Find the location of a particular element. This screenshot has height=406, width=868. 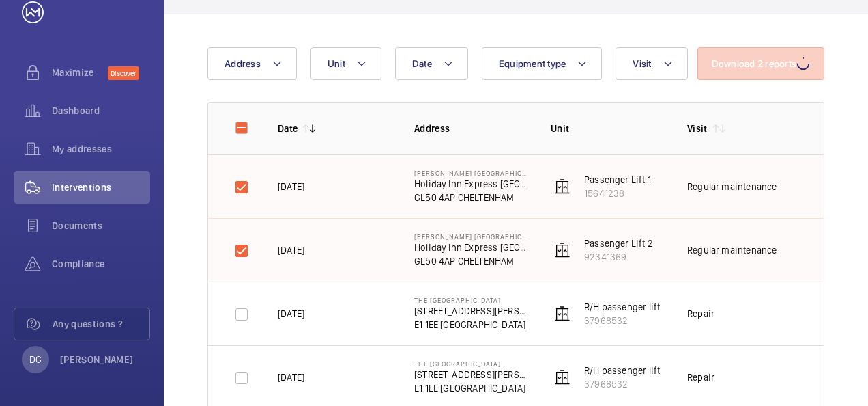

p: Visit is located at coordinates (697, 128).